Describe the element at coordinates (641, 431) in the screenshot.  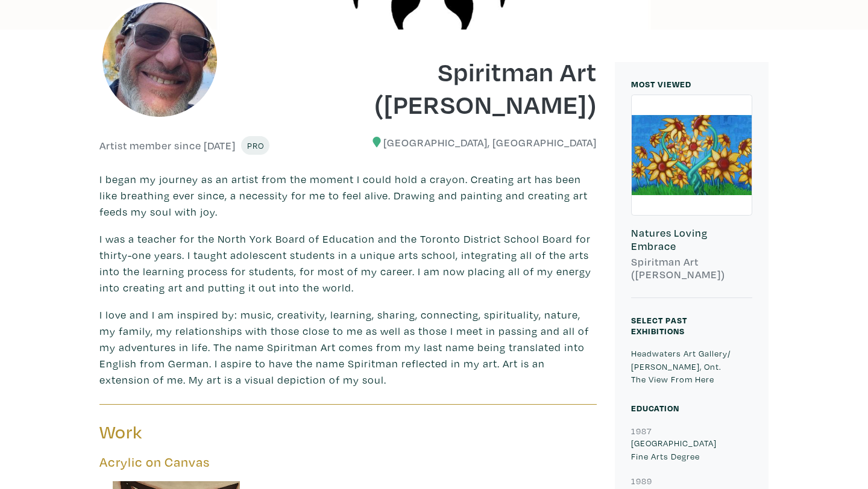
I see `small: 1987` at that location.